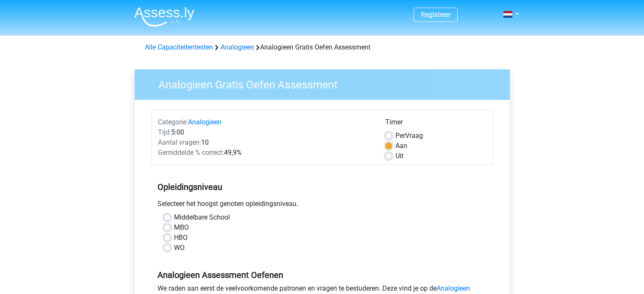 This screenshot has height=294, width=644. What do you see at coordinates (164, 17) in the screenshot?
I see `img: Assessly` at bounding box center [164, 17].